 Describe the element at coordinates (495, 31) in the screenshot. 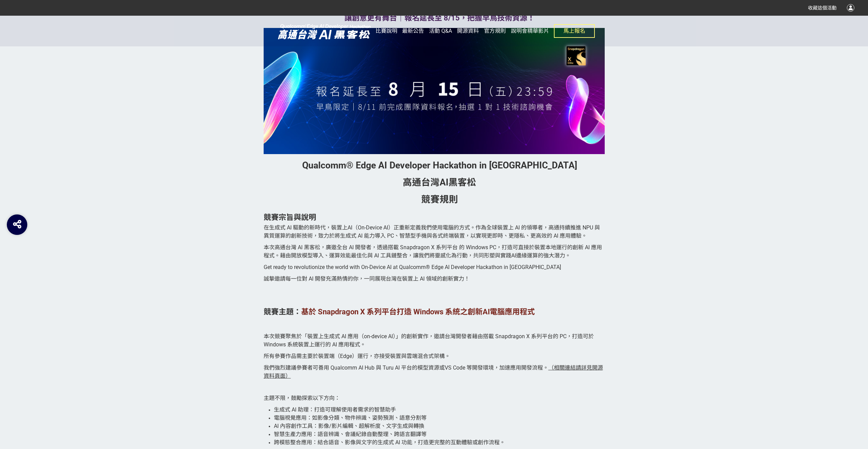

I see `a: 官方規則` at that location.